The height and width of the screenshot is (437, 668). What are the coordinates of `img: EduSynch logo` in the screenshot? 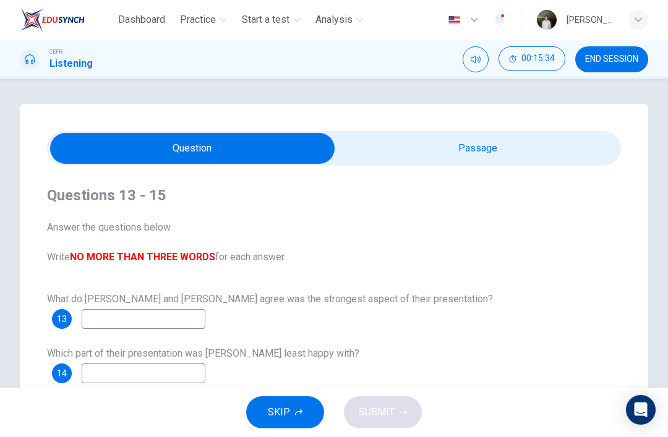 It's located at (52, 20).